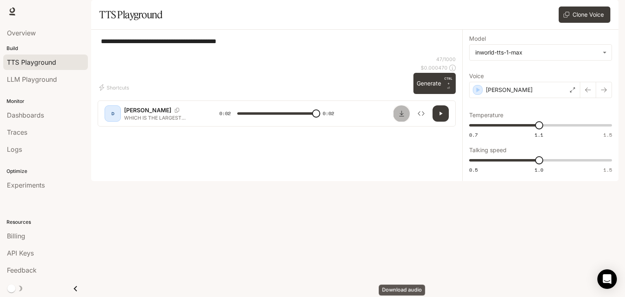  What do you see at coordinates (539, 135) in the screenshot?
I see `span: 1.1` at bounding box center [539, 135].